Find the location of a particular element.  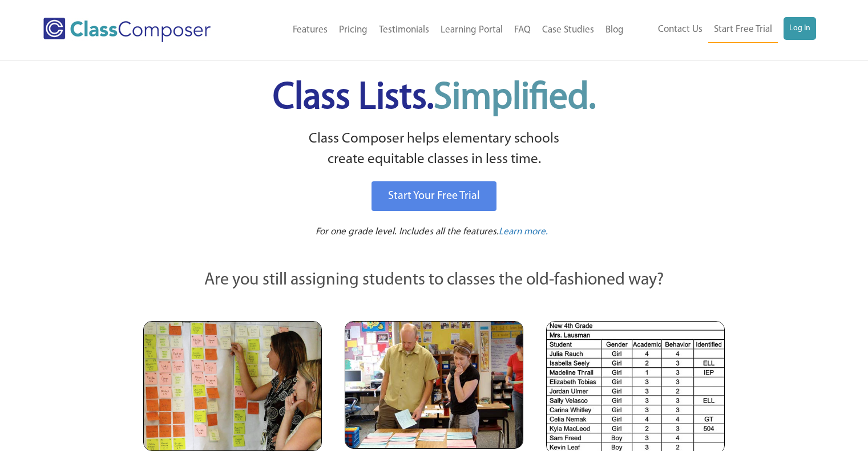

p: Are you still assigning students to classes the old-fashioned way? is located at coordinates (434, 281).